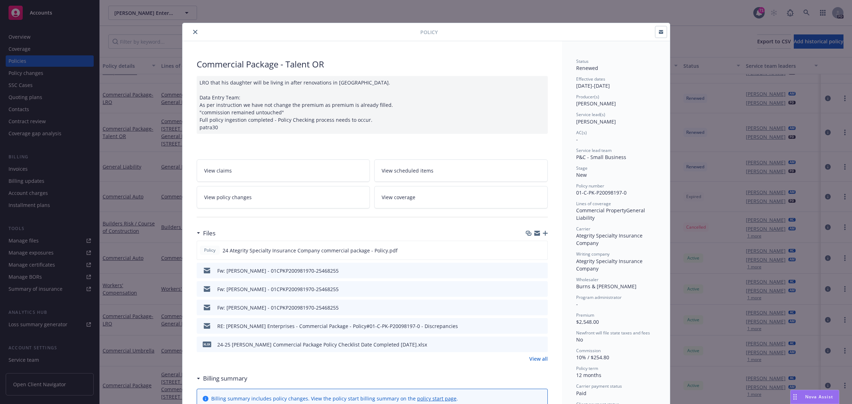 This screenshot has width=852, height=404. What do you see at coordinates (222, 378) in the screenshot?
I see `div: Billing summary` at bounding box center [222, 378].